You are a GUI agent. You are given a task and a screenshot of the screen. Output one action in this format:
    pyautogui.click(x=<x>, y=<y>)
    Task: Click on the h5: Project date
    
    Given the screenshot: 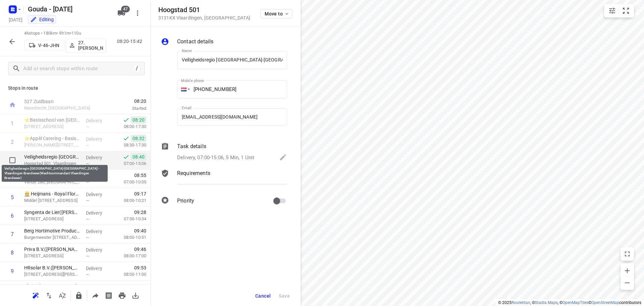 What is the action you would take?
    pyautogui.click(x=15, y=20)
    